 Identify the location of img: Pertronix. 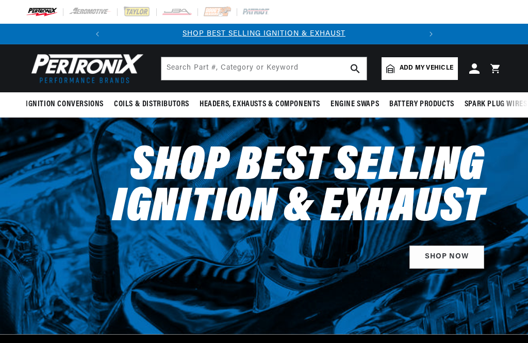
(85, 68).